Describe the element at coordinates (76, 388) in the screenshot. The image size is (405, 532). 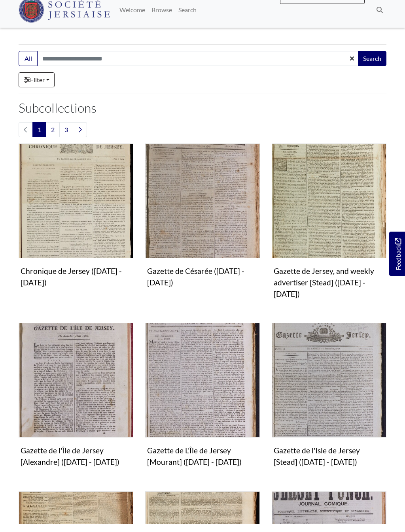
I see `img: Gazette de l'Île de Jersey [Alexandre] (1786 - 1796)` at that location.